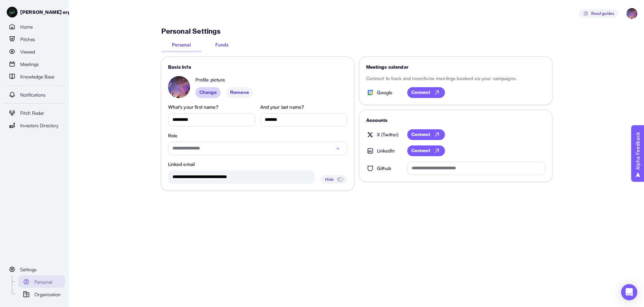 This screenshot has width=644, height=307. Describe the element at coordinates (456, 120) in the screenshot. I see `p: Accounts` at that location.